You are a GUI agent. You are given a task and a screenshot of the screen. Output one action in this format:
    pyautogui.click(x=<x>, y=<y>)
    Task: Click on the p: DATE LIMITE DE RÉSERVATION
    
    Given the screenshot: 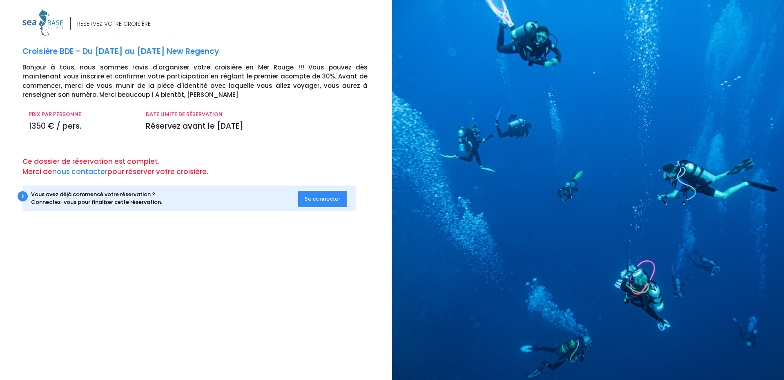 What is the action you would take?
    pyautogui.click(x=257, y=114)
    